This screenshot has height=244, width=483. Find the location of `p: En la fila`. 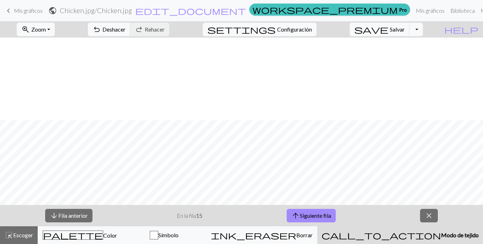

p: En la fila is located at coordinates (189, 216).